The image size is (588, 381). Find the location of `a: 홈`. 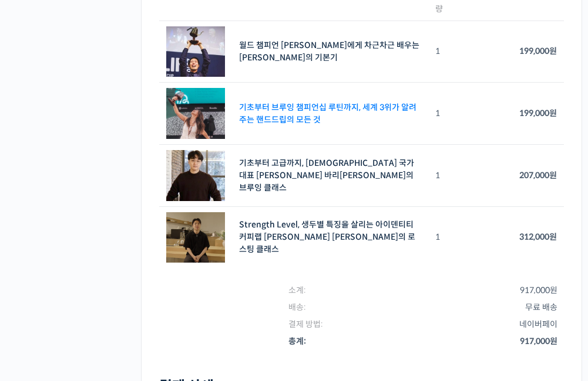

a: 홈 is located at coordinates (41, 299).